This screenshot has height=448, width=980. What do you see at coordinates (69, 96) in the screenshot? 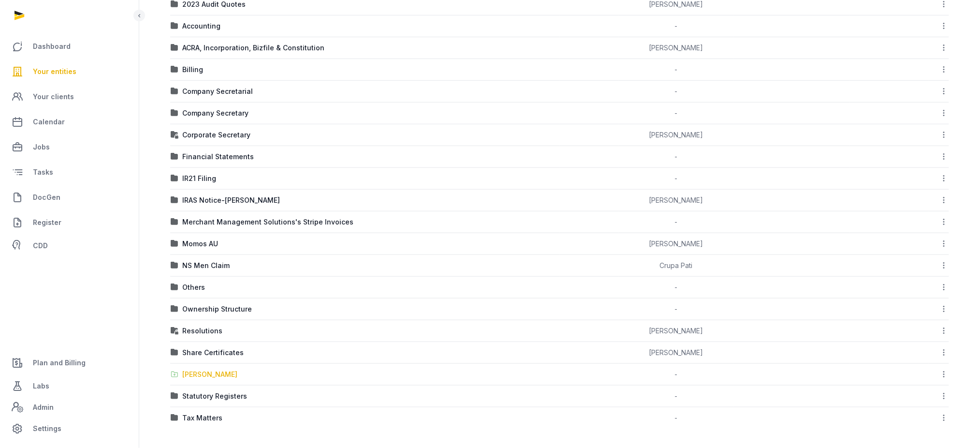
I see `a: Your clients` at bounding box center [69, 96].